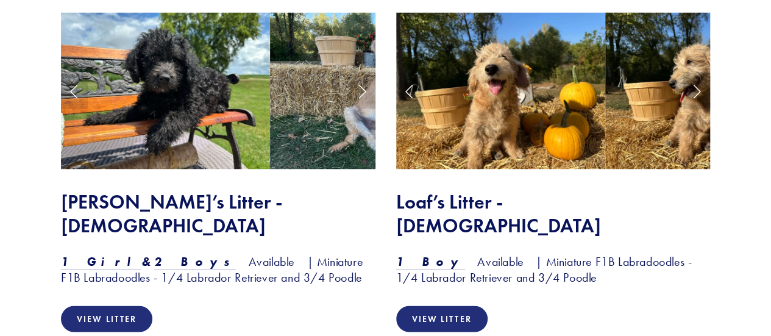 This screenshot has height=336, width=771. What do you see at coordinates (430, 261) in the screenshot?
I see `a: 1 Boy` at bounding box center [430, 261].